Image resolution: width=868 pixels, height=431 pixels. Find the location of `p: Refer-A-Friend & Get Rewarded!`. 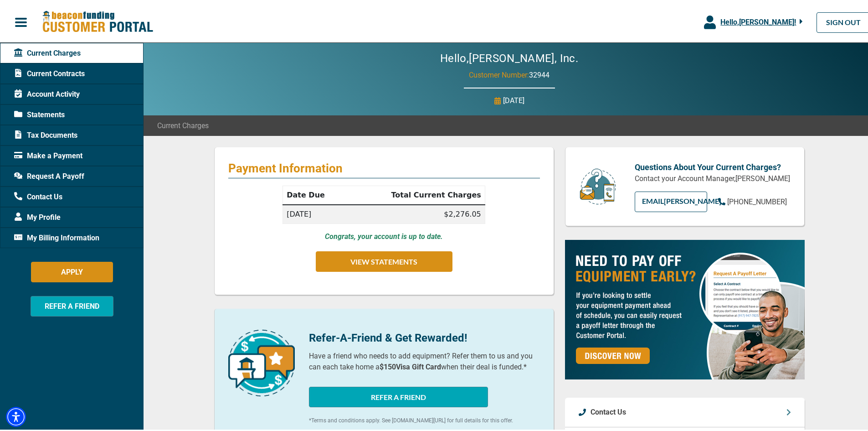

p: Refer-A-Friend & Get Rewarded! is located at coordinates (424, 336).